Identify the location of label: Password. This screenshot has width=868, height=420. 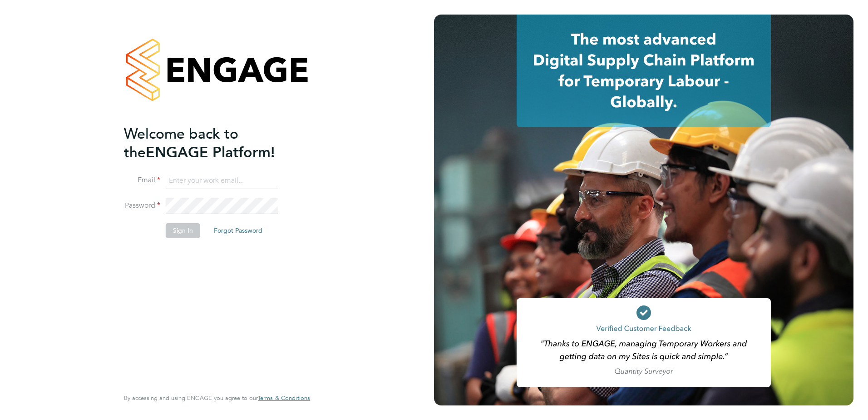
(142, 205).